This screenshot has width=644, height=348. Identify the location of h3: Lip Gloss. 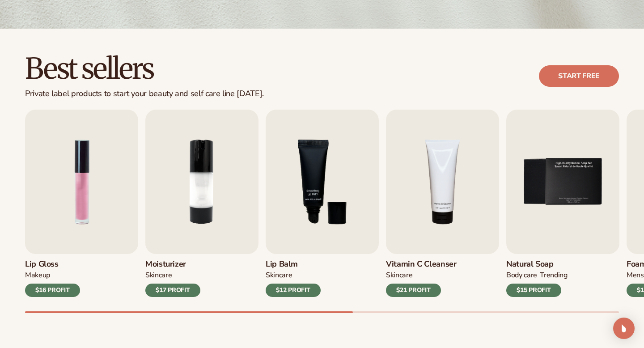
(52, 264).